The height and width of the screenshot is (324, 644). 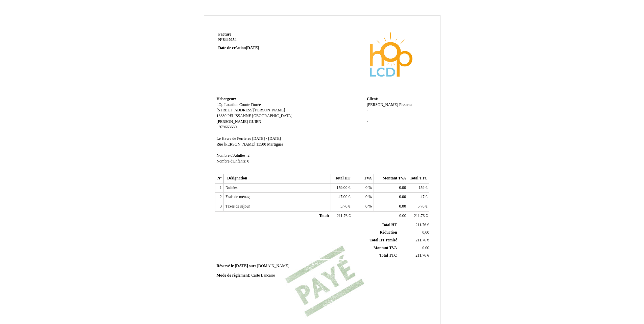 What do you see at coordinates (390, 57) in the screenshot?
I see `img: logo` at bounding box center [390, 57].